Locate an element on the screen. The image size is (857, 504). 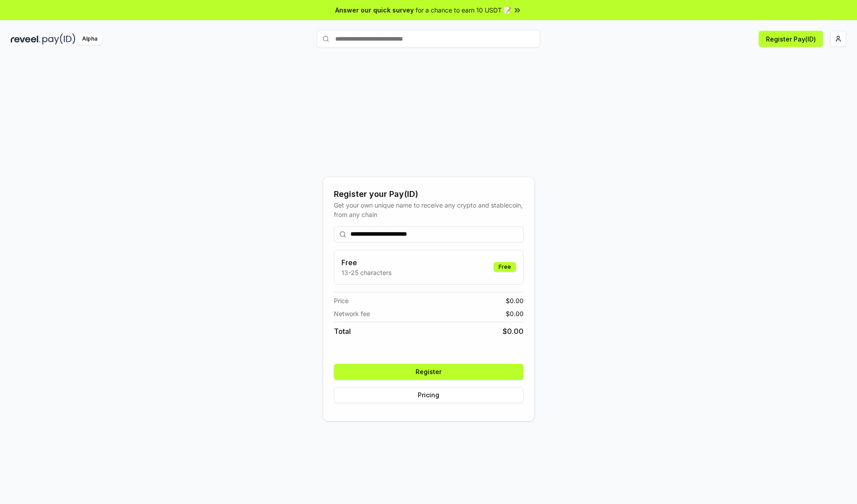
span: Price is located at coordinates (341, 300).